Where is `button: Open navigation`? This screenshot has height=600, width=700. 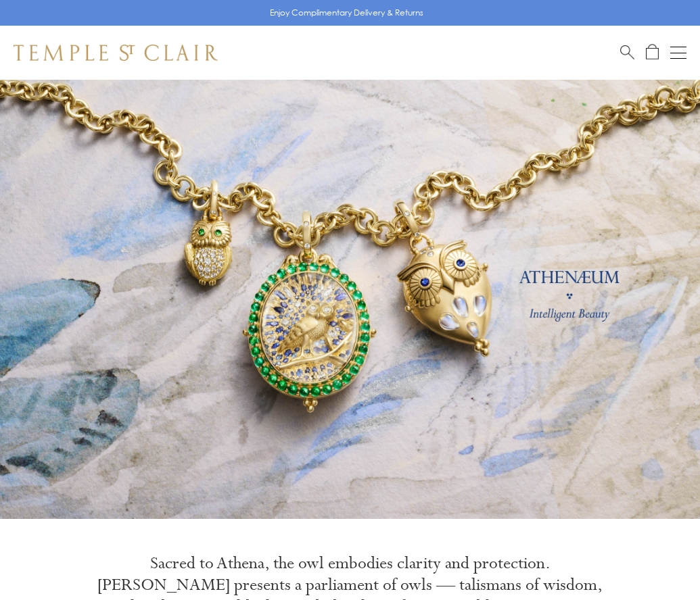
button: Open navigation is located at coordinates (678, 53).